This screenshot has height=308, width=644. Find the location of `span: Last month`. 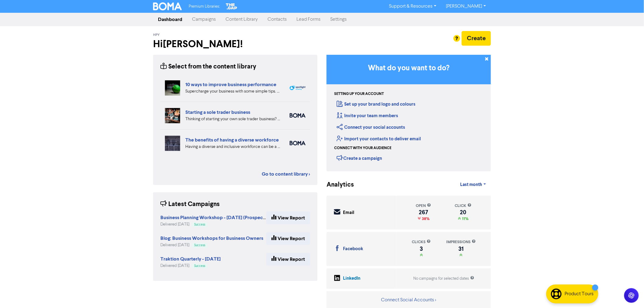

span: Last month is located at coordinates (471, 185).